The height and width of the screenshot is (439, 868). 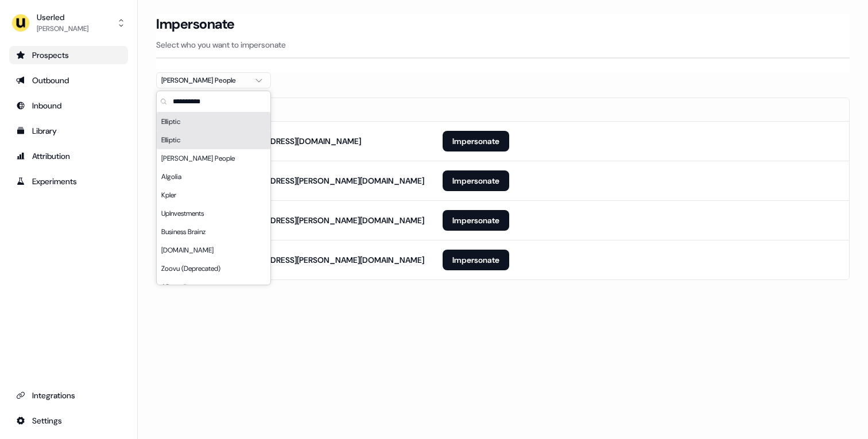 What do you see at coordinates (503, 45) in the screenshot?
I see `p: Select who you want to impersonate` at bounding box center [503, 45].